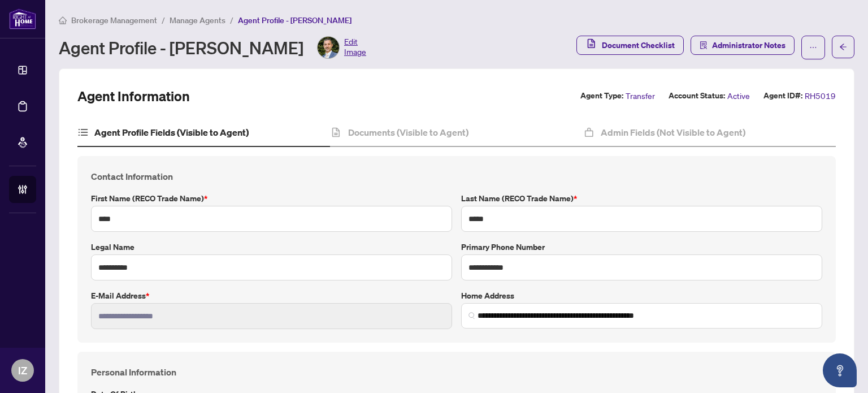 Image resolution: width=868 pixels, height=393 pixels. I want to click on h4: Documents (Visible to Agent), so click(408, 132).